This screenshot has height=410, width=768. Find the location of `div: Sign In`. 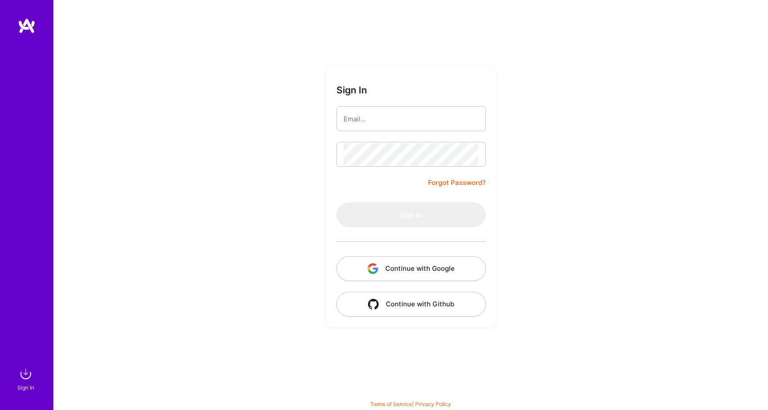

div: Sign In is located at coordinates (26, 387).